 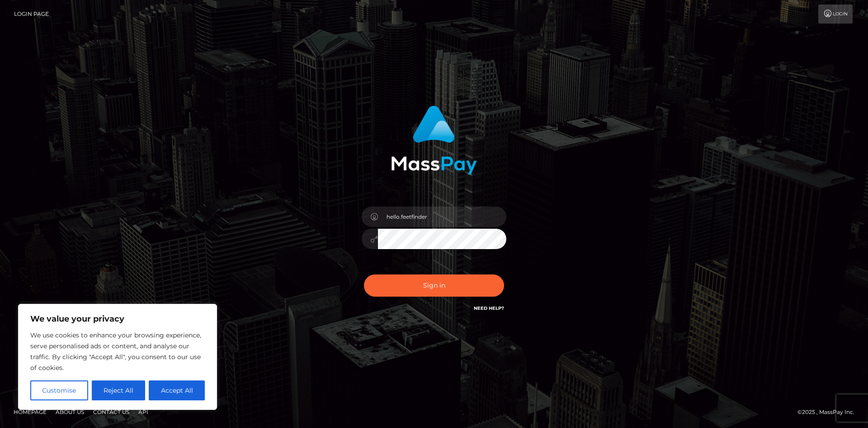 I want to click on button: Sign in, so click(x=434, y=285).